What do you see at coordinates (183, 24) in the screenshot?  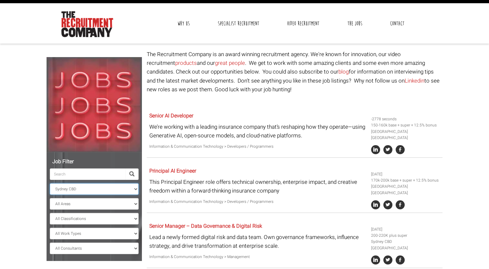 I see `a: Why Us` at bounding box center [183, 24].